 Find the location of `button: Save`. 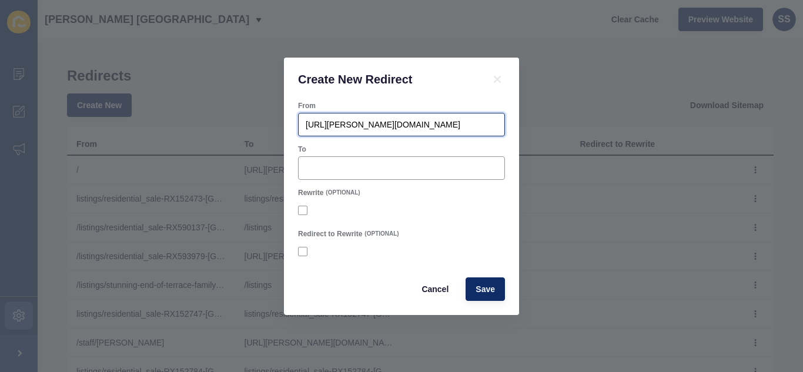

button: Save is located at coordinates (485, 289).